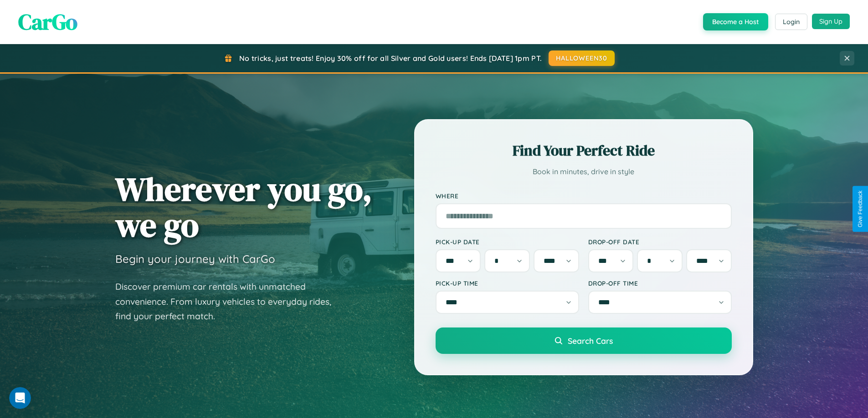  Describe the element at coordinates (831, 21) in the screenshot. I see `button: Sign Up` at that location.